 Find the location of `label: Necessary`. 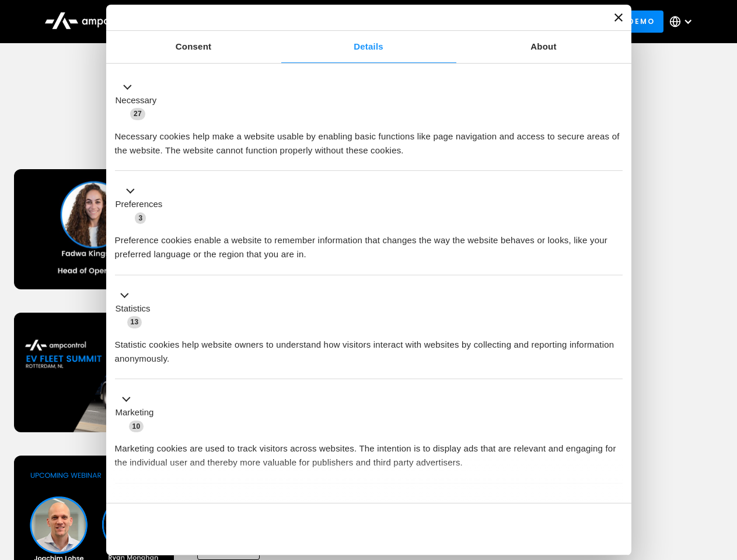

label: Necessary is located at coordinates (136, 100).